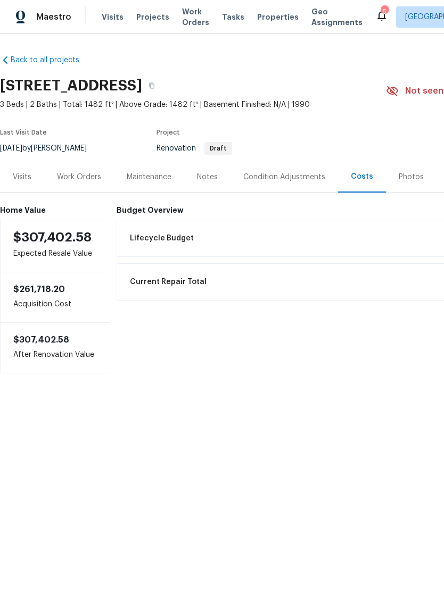  I want to click on span: Maestro, so click(54, 17).